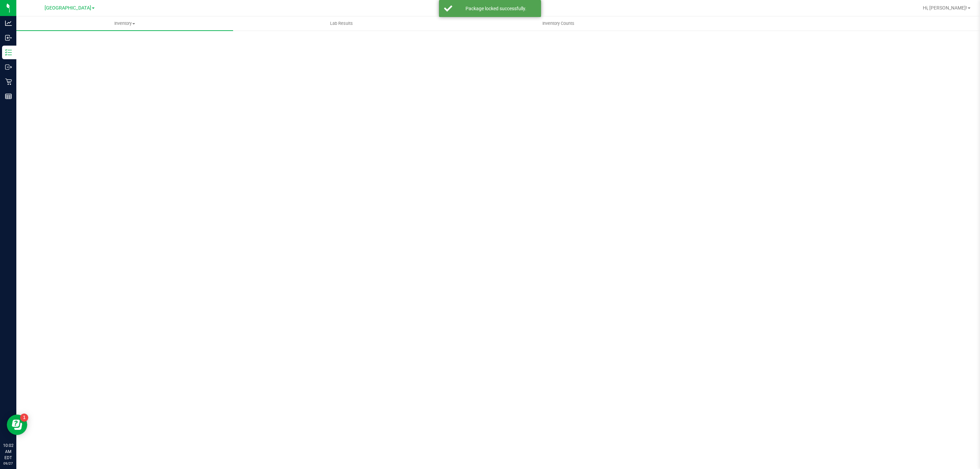 The width and height of the screenshot is (980, 469). Describe the element at coordinates (341, 23) in the screenshot. I see `span: Lab Results` at that location.